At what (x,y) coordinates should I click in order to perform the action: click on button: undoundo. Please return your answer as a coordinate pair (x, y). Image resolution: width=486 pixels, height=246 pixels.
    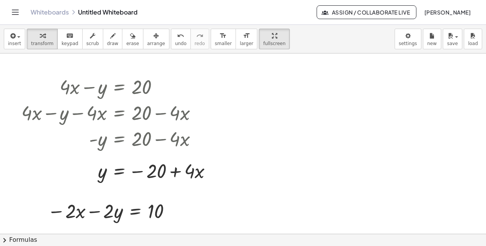
    Looking at the image, I should click on (181, 39).